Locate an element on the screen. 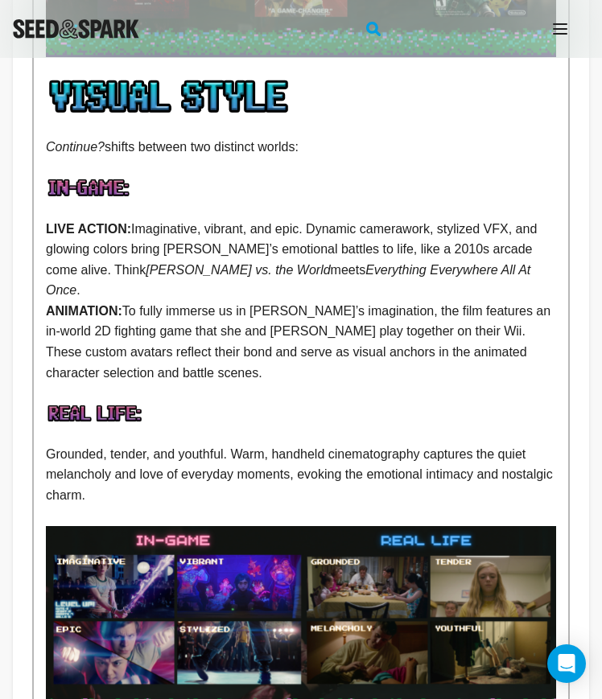  p: shifts between two distinct worlds: is located at coordinates (301, 147).